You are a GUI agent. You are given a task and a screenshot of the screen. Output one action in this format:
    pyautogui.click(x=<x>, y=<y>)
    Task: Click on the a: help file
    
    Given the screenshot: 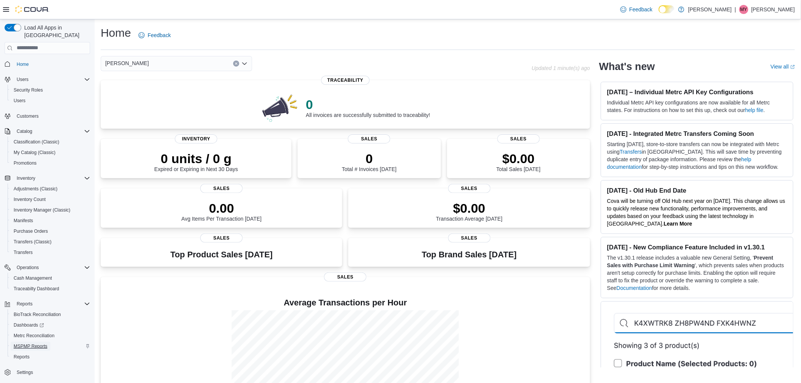 What is the action you would take?
    pyautogui.click(x=754, y=110)
    